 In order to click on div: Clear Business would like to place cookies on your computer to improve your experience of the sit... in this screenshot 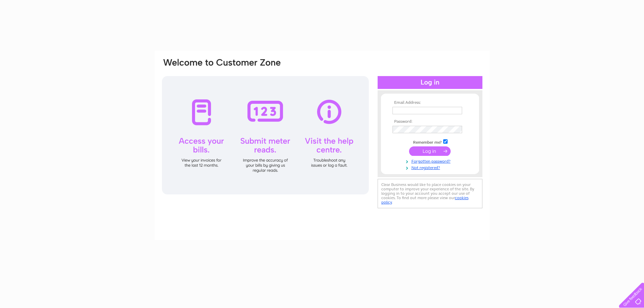, I will do `click(430, 194)`.